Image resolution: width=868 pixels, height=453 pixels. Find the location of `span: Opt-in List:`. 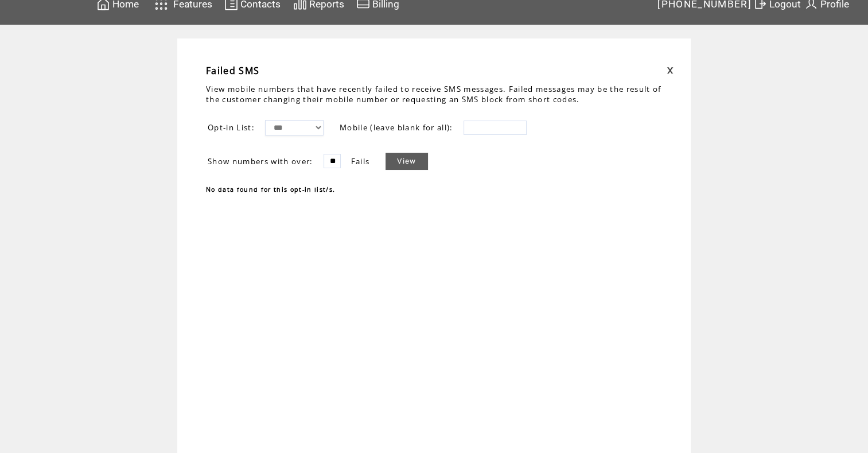

span: Opt-in List: is located at coordinates (231, 127).